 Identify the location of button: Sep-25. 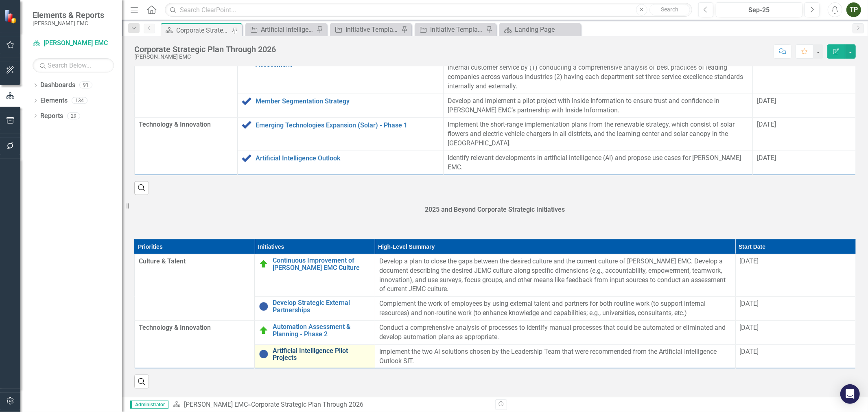
(760, 10).